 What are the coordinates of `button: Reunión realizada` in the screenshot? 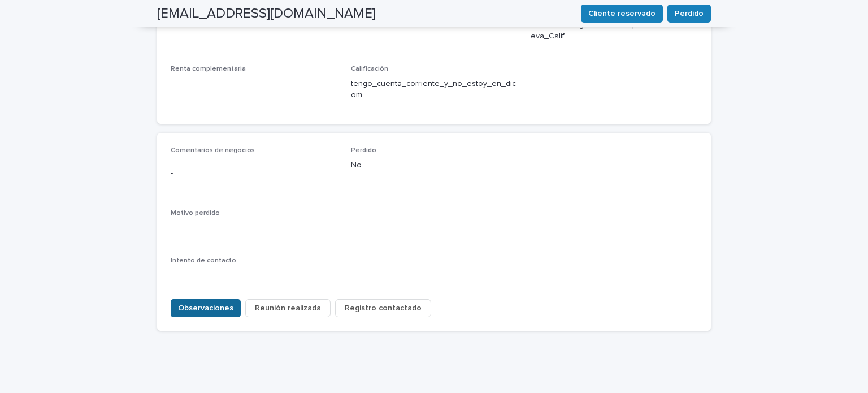 It's located at (288, 308).